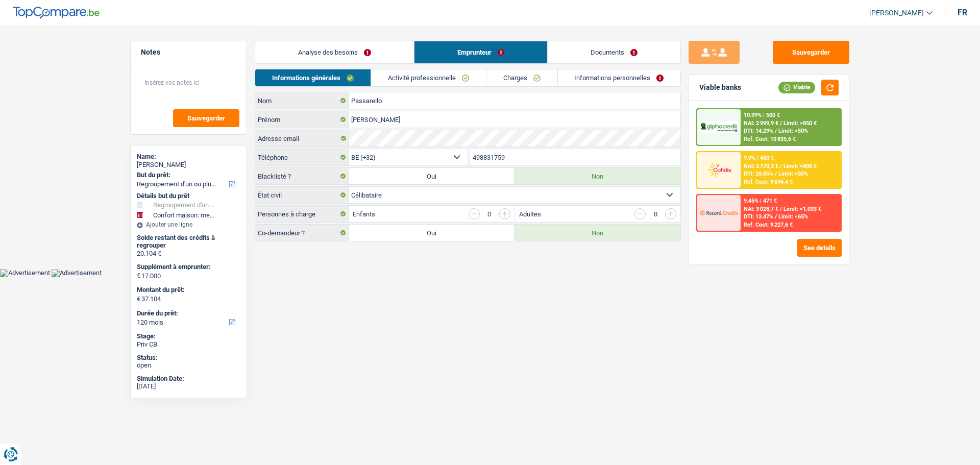  What do you see at coordinates (522, 77) in the screenshot?
I see `a: Charges` at bounding box center [522, 77].